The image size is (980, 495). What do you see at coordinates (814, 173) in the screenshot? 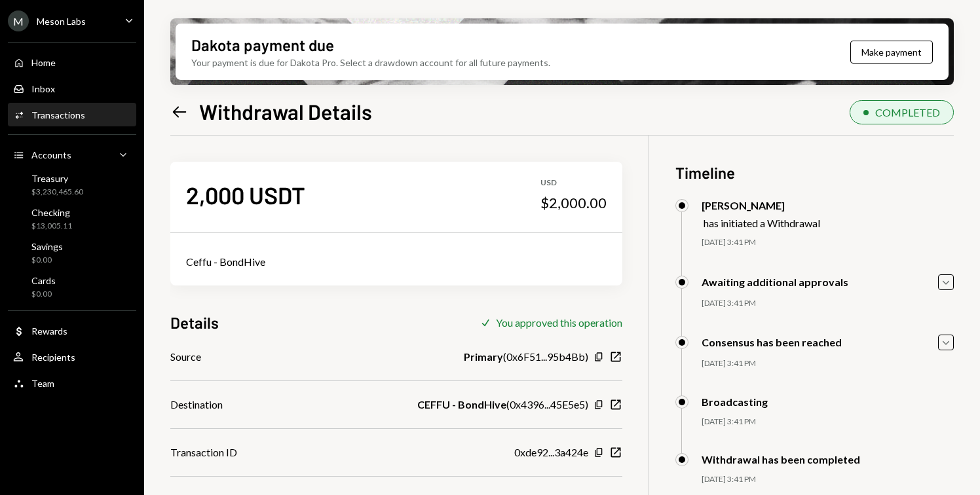
I see `h3: Timeline` at bounding box center [814, 173].